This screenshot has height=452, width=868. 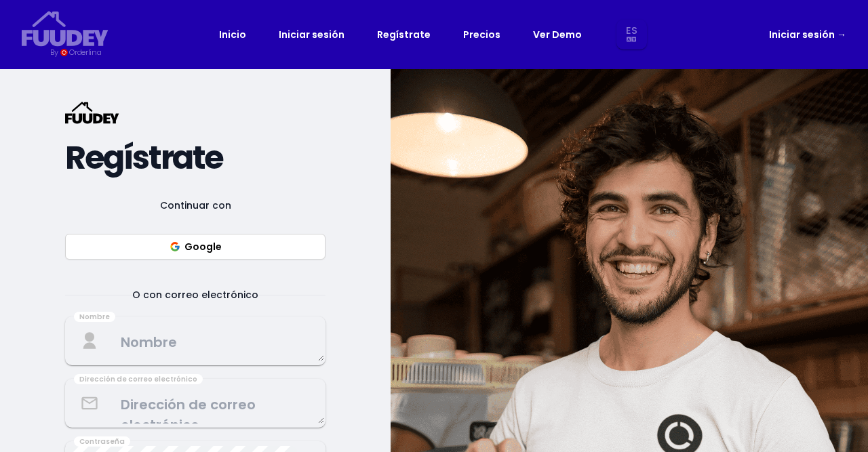 I want to click on div: By, so click(x=54, y=52).